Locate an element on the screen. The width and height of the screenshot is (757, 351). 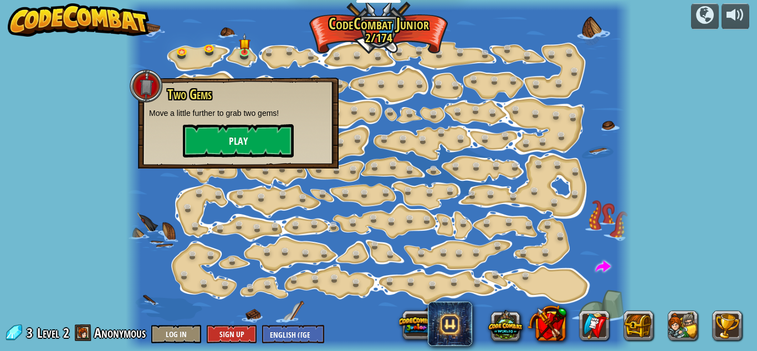
span: 2 is located at coordinates (66, 333).